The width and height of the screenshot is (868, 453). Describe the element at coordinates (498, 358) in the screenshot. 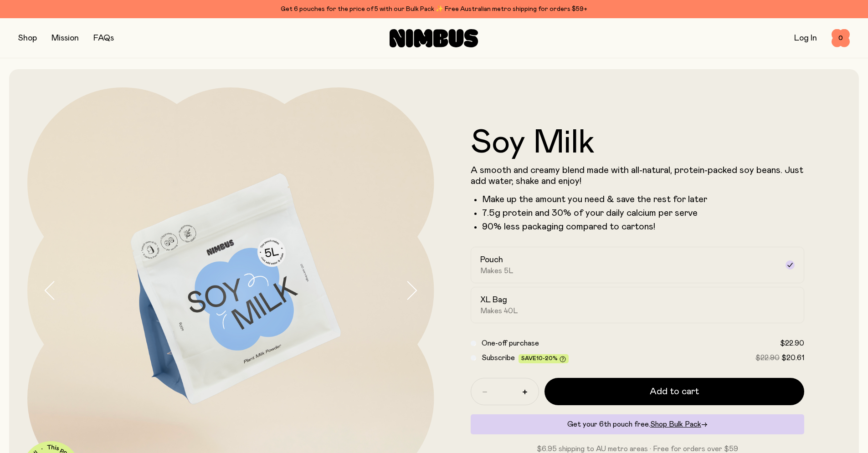

I see `span: Subscribe` at that location.